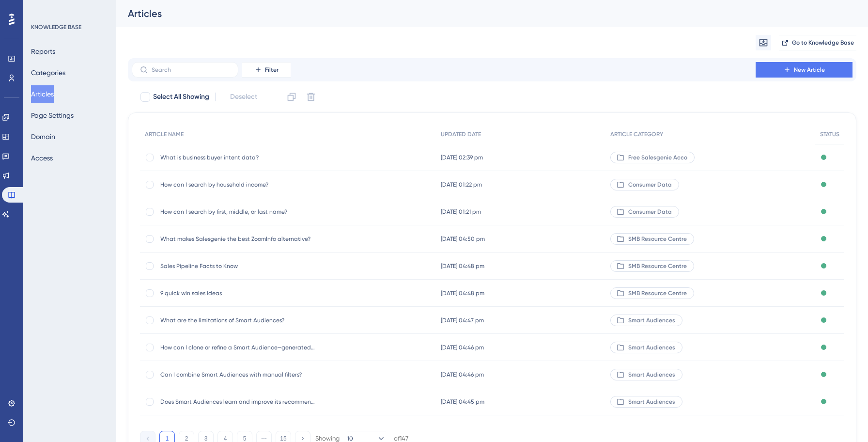 The height and width of the screenshot is (442, 868). I want to click on span: How can I search by first, middle, or last name?, so click(238, 212).